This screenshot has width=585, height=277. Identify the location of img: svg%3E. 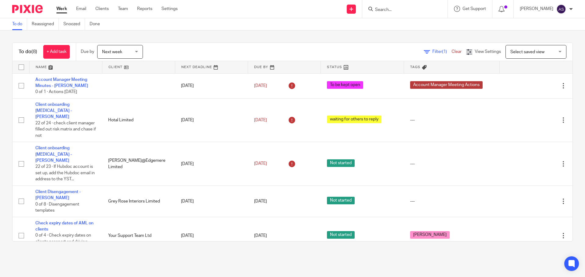
(561, 9).